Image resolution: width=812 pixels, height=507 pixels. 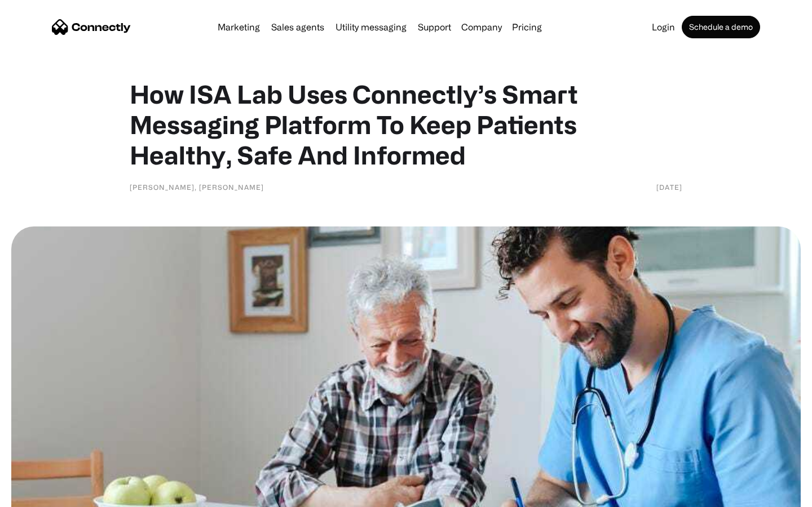 I want to click on ul: Language list, so click(x=45, y=495).